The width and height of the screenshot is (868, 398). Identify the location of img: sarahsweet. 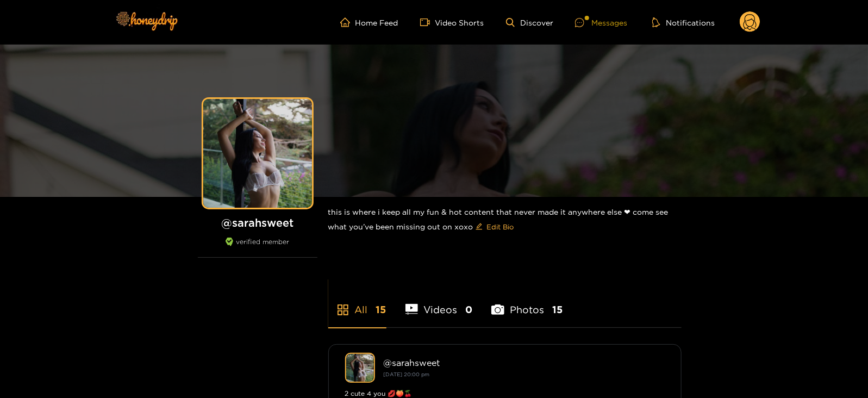
(360, 367).